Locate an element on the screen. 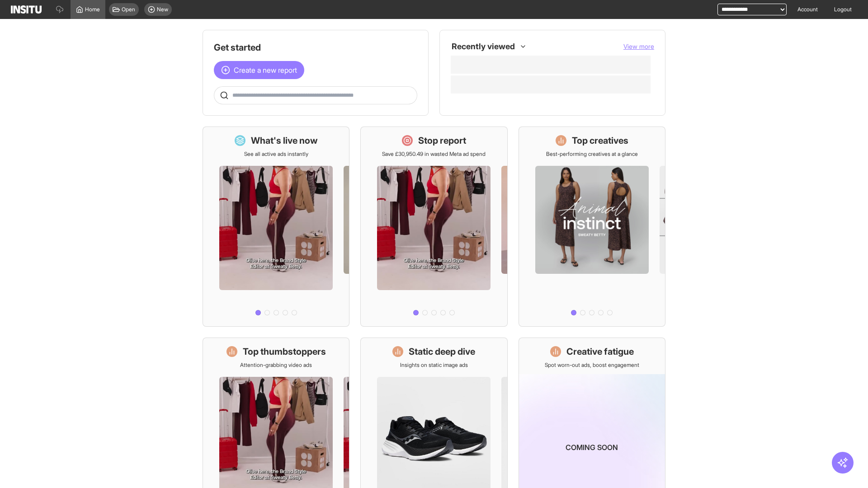  p: Save £30,950.49 in wasted Meta ad spend is located at coordinates (434, 154).